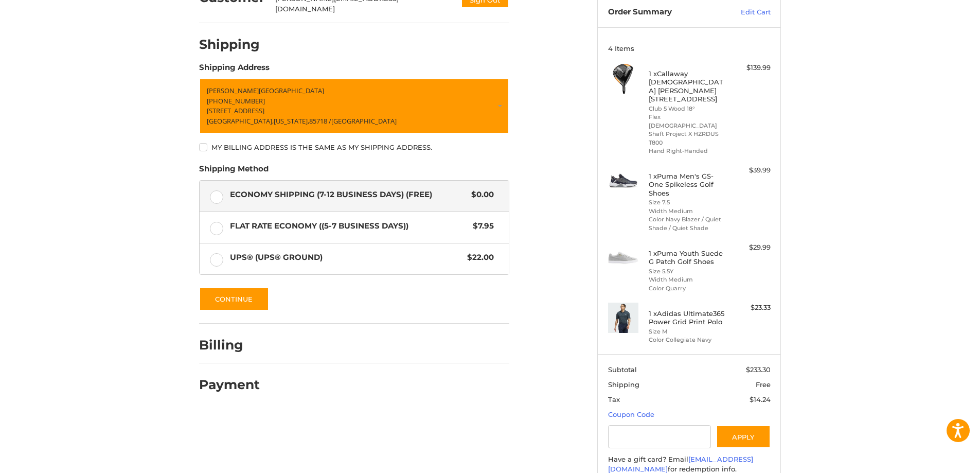 This screenshot has height=473, width=980. What do you see at coordinates (234, 70) in the screenshot?
I see `legend: Shipping Address` at bounding box center [234, 70].